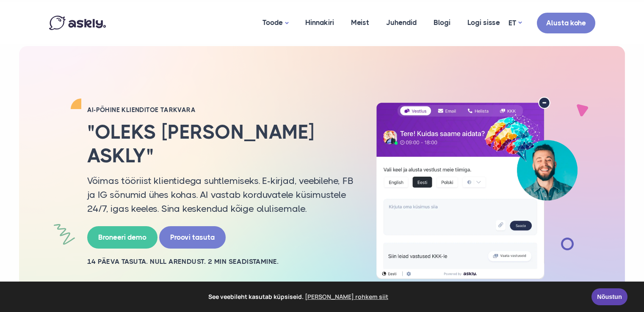 Image resolution: width=644 pixels, height=312 pixels. Describe the element at coordinates (609, 297) in the screenshot. I see `a: Nõustun` at that location.